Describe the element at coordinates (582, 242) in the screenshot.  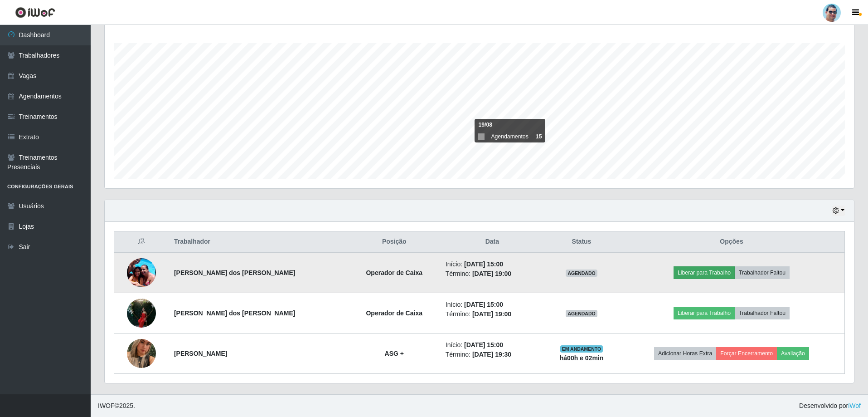
I see `th: Status` at that location.